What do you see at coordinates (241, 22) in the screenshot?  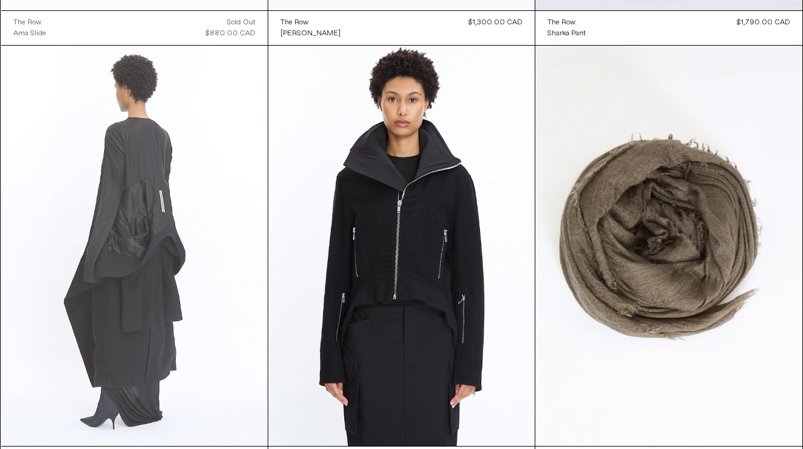 I see `div: Sold out` at bounding box center [241, 22].